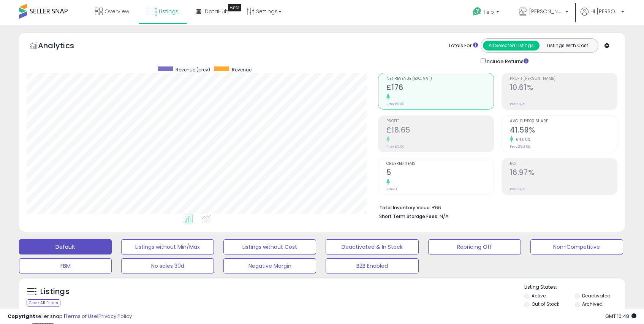 The width and height of the screenshot is (644, 324). Describe the element at coordinates (575, 287) in the screenshot. I see `p: Listing States:` at that location.